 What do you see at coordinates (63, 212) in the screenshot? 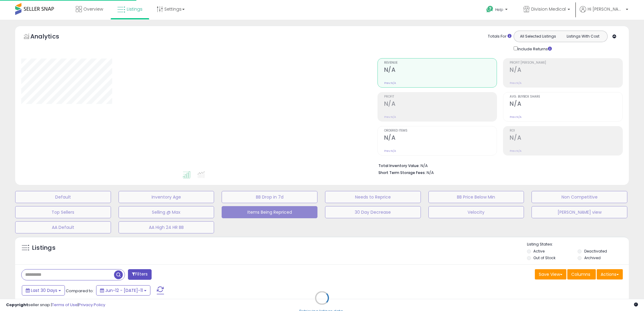
I see `button: Top Sellers` at bounding box center [63, 212].